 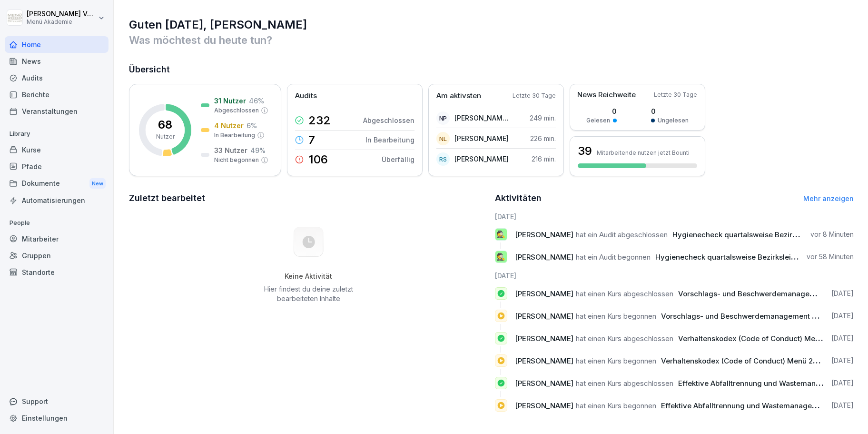 What do you see at coordinates (443, 118) in the screenshot?
I see `div: NP` at bounding box center [443, 118].